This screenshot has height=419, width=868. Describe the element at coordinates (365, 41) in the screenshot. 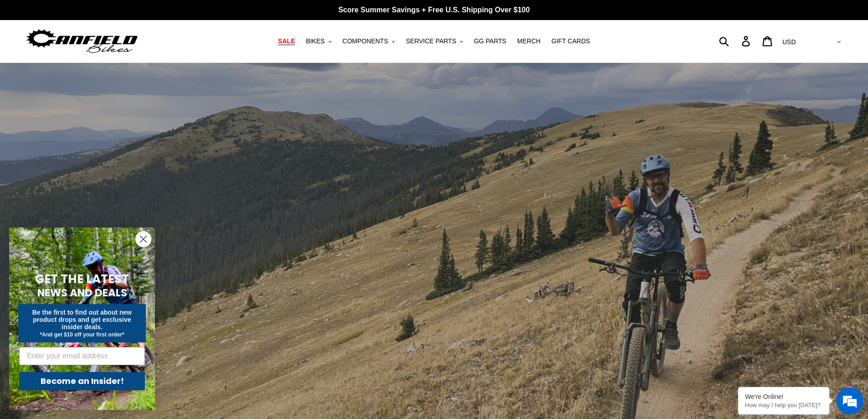

I see `span: COMPONENTS` at that location.